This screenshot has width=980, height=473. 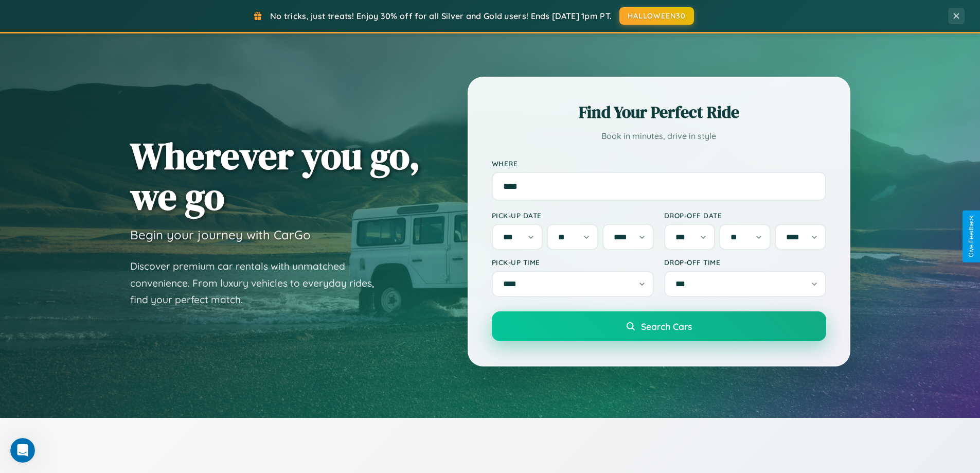 What do you see at coordinates (220, 235) in the screenshot?
I see `h3: Begin your journey with CarGo` at bounding box center [220, 235].